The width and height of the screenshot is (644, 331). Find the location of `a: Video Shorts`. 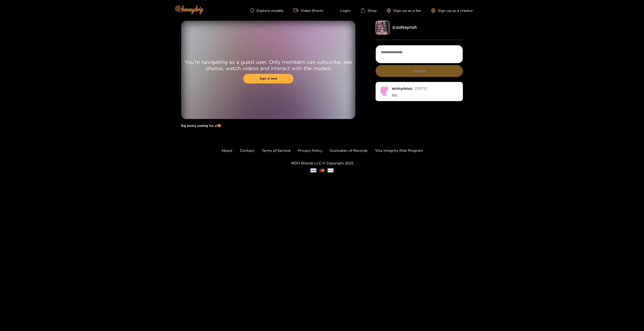

a: Video Shorts is located at coordinates (308, 11).